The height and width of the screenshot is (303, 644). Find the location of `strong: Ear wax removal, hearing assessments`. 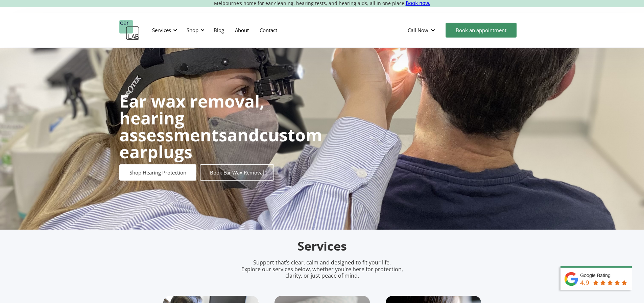

strong: Ear wax removal, hearing assessments is located at coordinates (192, 118).